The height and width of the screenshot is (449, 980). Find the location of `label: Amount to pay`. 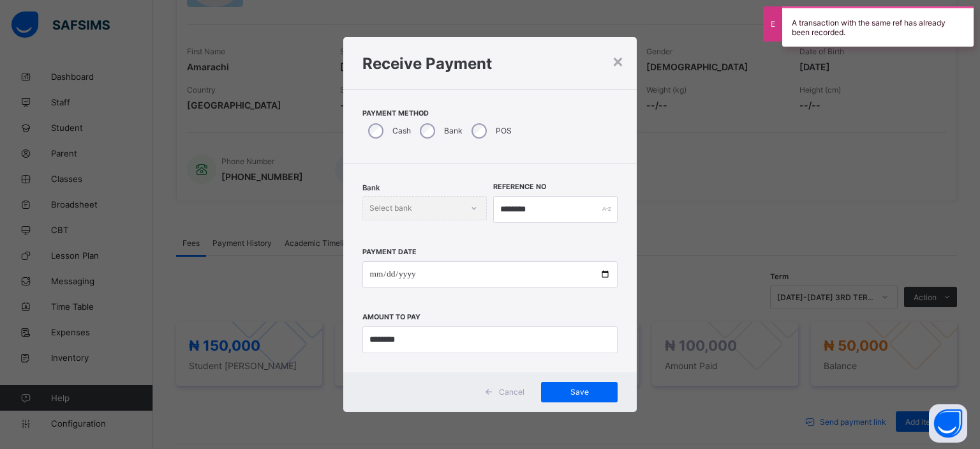

label: Amount to pay is located at coordinates (391, 317).